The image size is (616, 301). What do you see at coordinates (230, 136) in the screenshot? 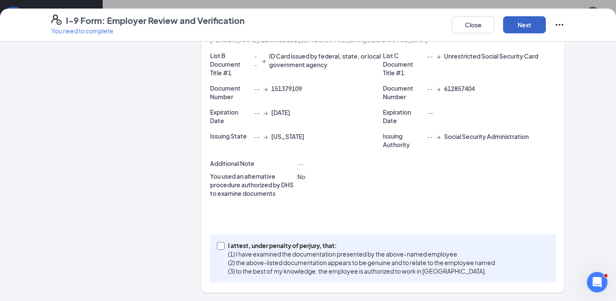
I see `p: Issuing State` at bounding box center [230, 136].